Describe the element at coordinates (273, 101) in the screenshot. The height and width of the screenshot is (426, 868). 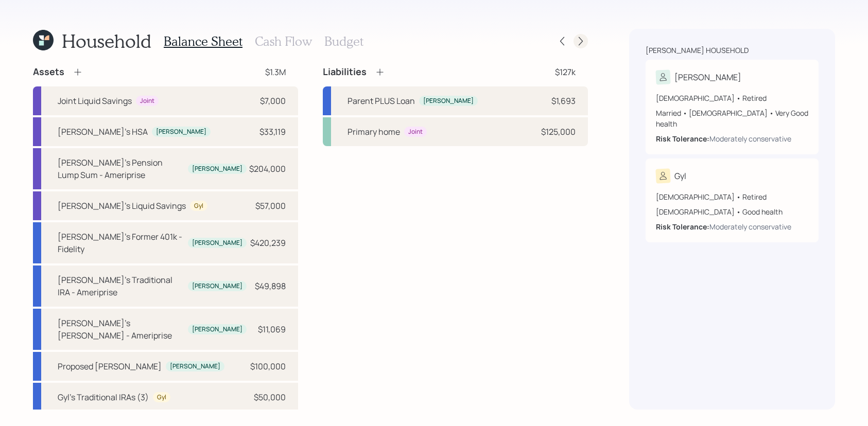
I see `div: $7,000` at that location.